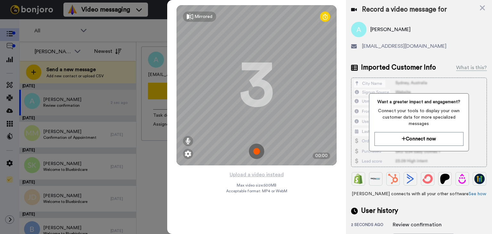  I want to click on img: Drip, so click(462, 179).